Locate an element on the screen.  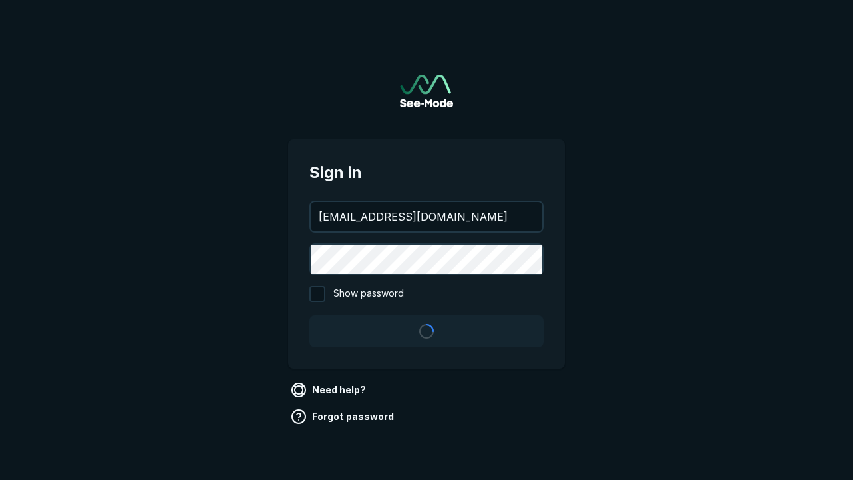
img: See-Mode Logo is located at coordinates (427, 91).